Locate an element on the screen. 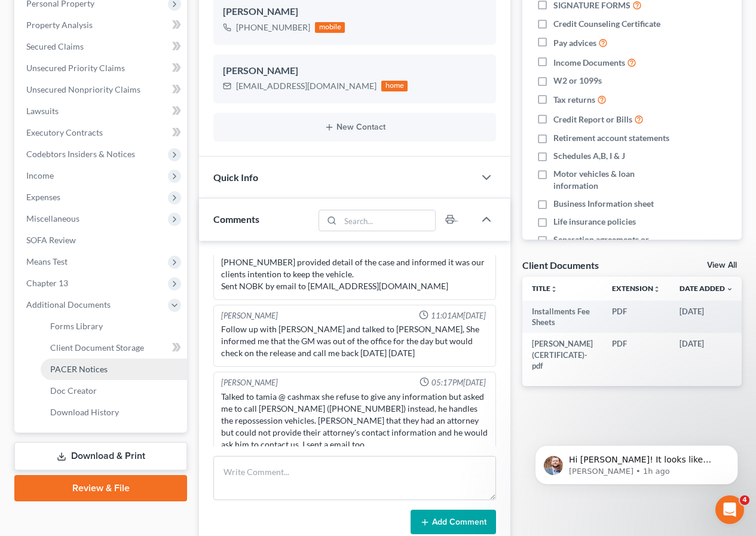 The height and width of the screenshot is (536, 756). span: Forms Library is located at coordinates (77, 326).